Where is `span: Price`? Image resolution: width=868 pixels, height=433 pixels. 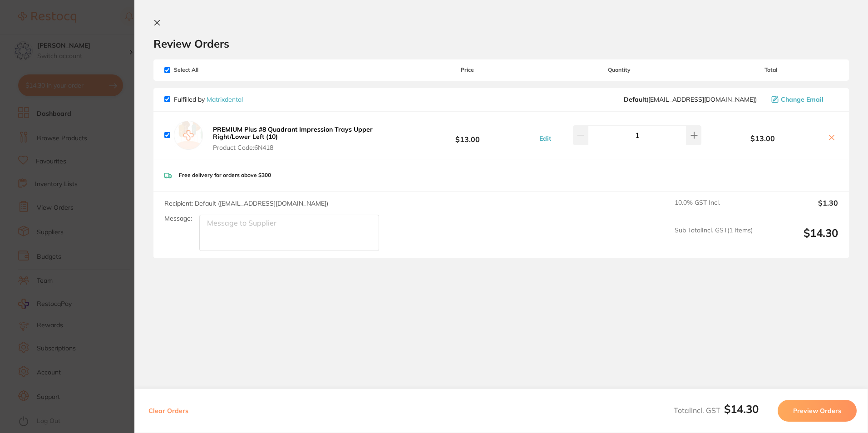
span: Price is located at coordinates (467, 70).